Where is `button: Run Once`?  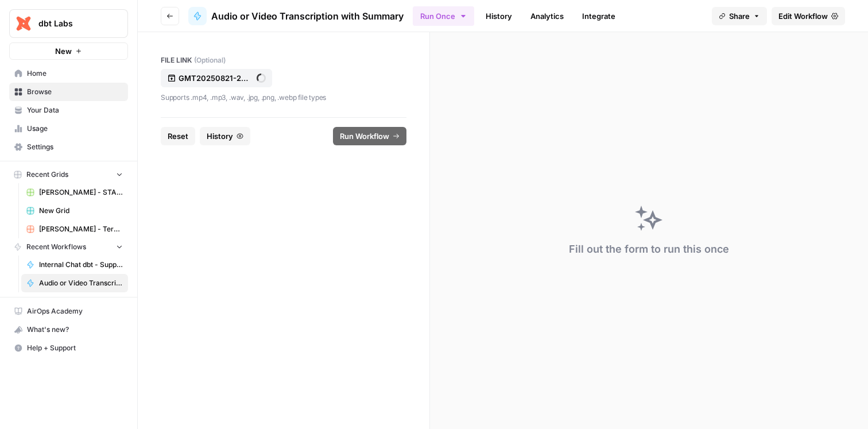
button: Run Once is located at coordinates (443, 16).